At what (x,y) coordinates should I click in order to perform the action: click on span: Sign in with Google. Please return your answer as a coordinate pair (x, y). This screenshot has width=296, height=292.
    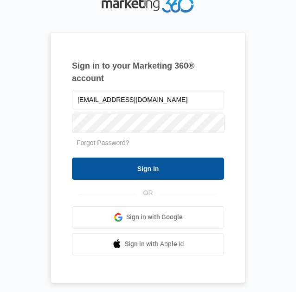
    Looking at the image, I should click on (154, 217).